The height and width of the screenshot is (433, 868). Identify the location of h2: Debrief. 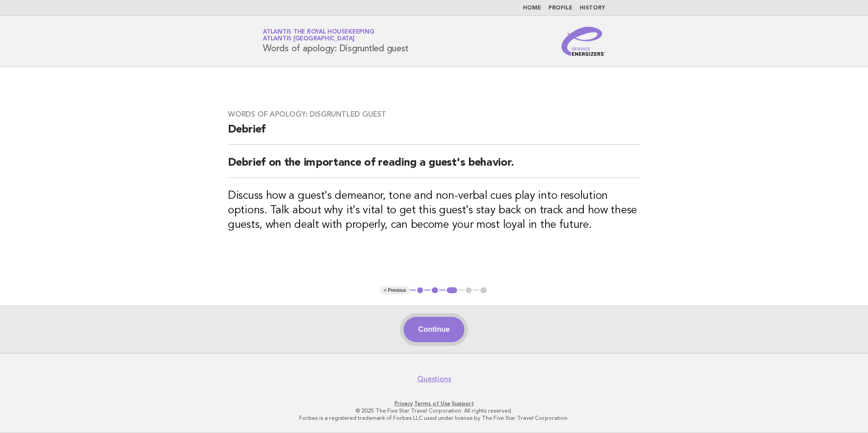
(434, 134).